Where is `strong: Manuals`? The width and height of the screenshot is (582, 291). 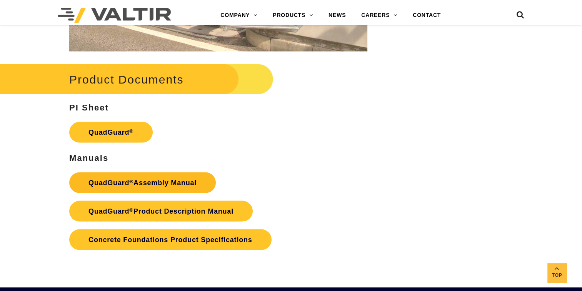 strong: Manuals is located at coordinates (89, 158).